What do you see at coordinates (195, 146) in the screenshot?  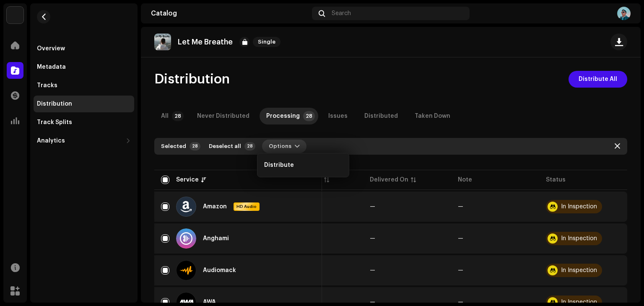 I see `div: 28` at bounding box center [195, 146].